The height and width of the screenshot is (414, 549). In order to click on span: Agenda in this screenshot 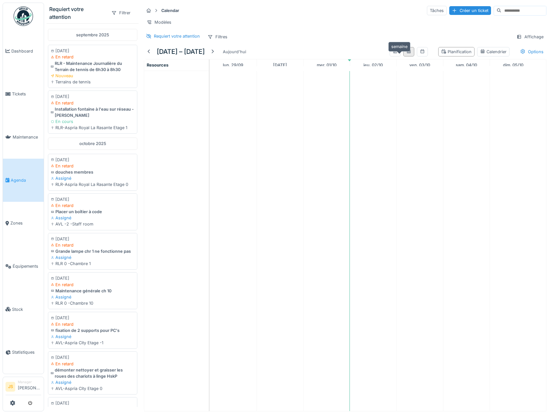, I will do `click(26, 180)`.